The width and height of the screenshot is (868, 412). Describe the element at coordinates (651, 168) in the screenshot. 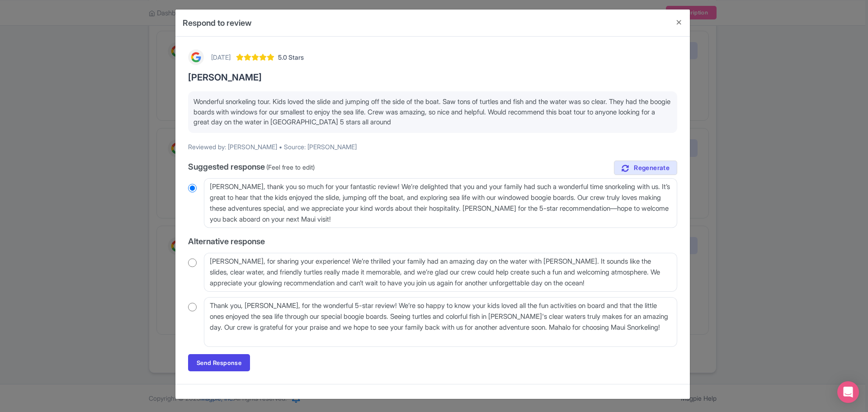

I see `span: Regenerate` at that location.